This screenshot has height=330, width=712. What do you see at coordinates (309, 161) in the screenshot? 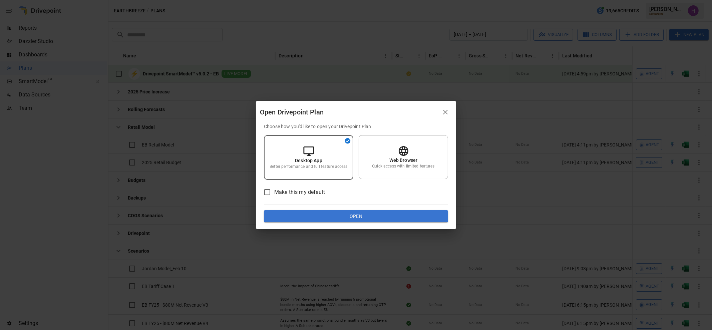
I see `p: Desktop App` at bounding box center [309, 161].